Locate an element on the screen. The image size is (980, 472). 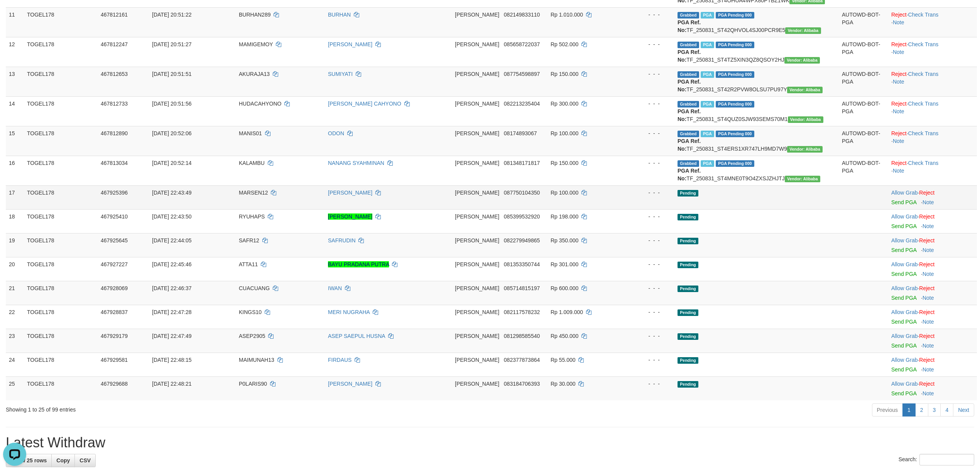
a: Next is located at coordinates (964, 410).